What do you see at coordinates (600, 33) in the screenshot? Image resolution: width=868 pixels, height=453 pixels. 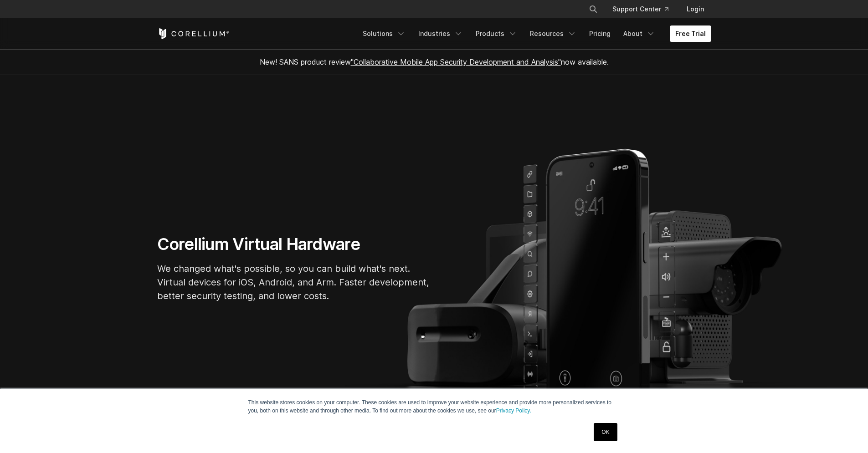 I see `a: Pricing` at bounding box center [600, 33].